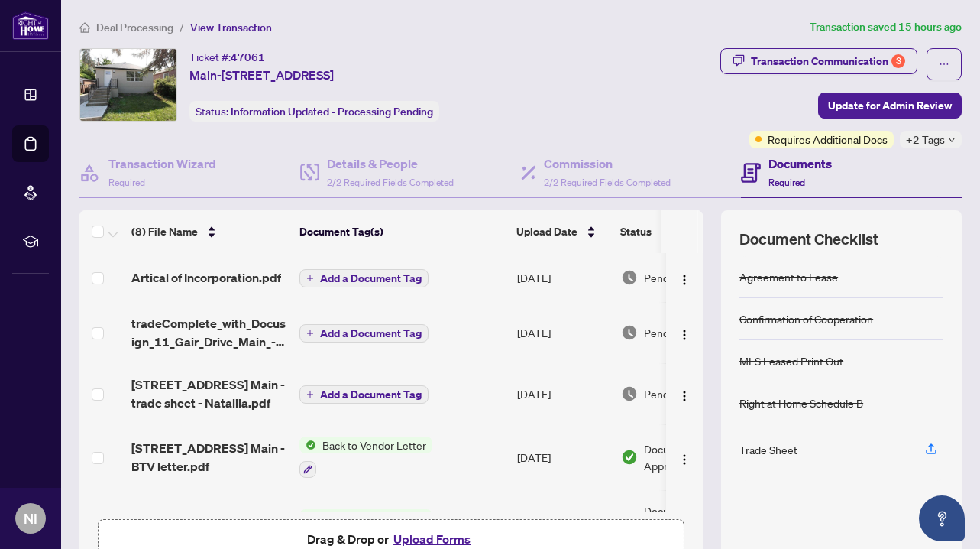  Describe the element at coordinates (769, 450) in the screenshot. I see `div: Trade Sheet` at that location.